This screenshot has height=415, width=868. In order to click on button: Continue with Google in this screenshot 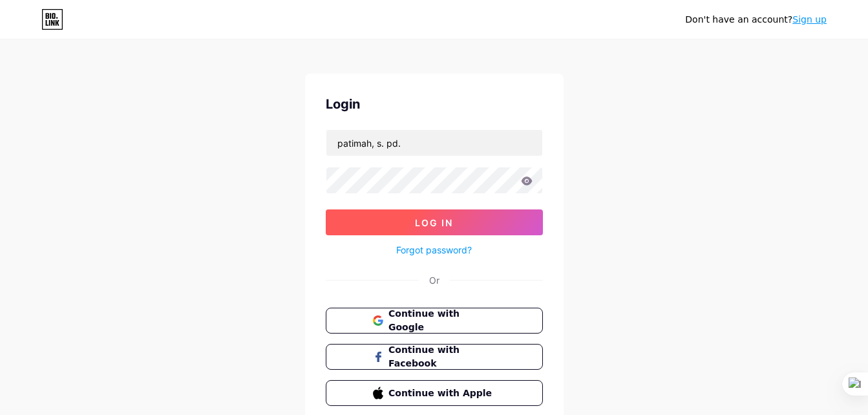, I will do `click(435, 321)`.